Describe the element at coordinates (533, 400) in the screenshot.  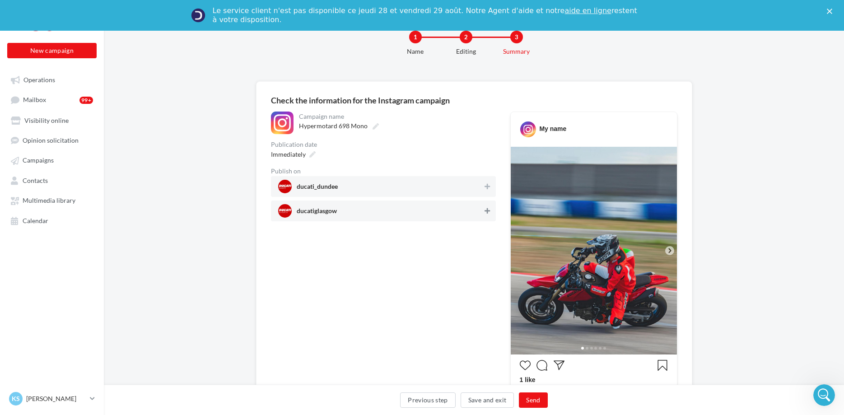
I see `button: Send` at that location.